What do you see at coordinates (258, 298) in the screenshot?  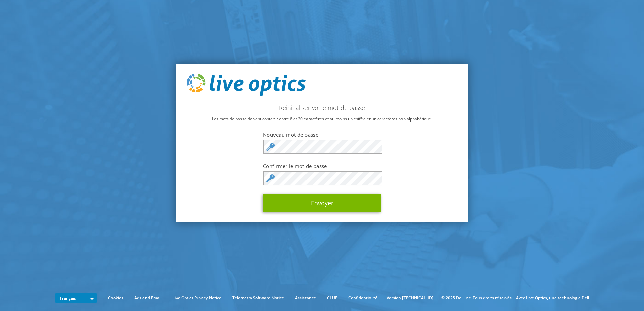 I see `a: Telemetry Software Notice` at bounding box center [258, 298].